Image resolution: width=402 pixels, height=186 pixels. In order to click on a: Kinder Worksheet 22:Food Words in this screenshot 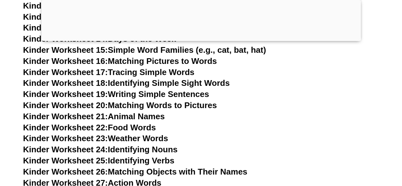, I will do `click(90, 127)`.